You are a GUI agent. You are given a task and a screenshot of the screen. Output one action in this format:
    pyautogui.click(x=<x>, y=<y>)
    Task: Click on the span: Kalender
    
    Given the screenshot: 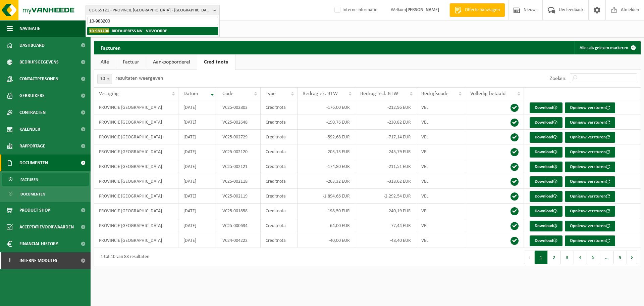 What is the action you would take?
    pyautogui.click(x=30, y=129)
    